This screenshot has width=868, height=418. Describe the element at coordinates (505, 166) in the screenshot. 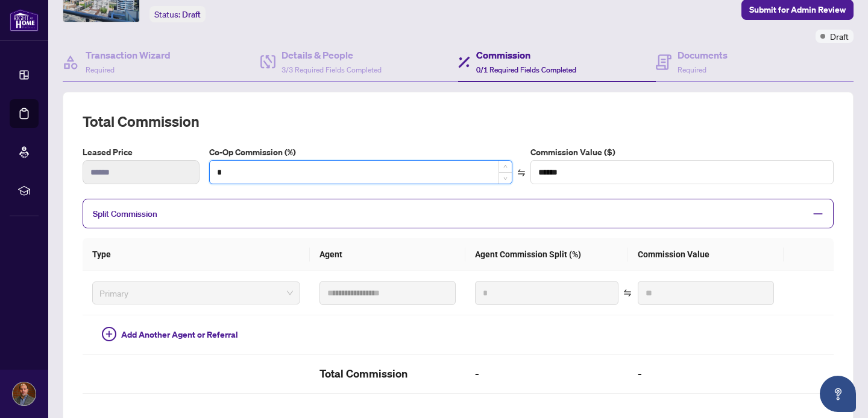

I see `span: Increase Value` at that location.